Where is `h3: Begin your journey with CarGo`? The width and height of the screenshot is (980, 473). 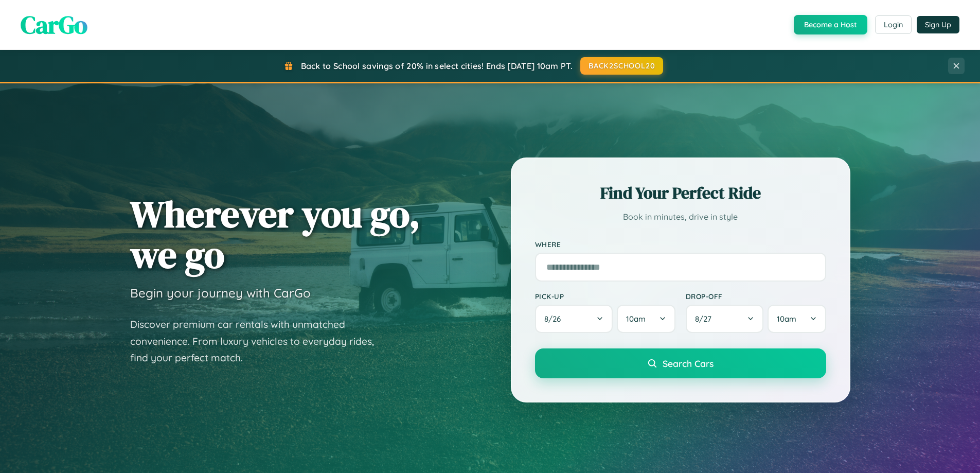
h3: Begin your journey with CarGo is located at coordinates (220, 293).